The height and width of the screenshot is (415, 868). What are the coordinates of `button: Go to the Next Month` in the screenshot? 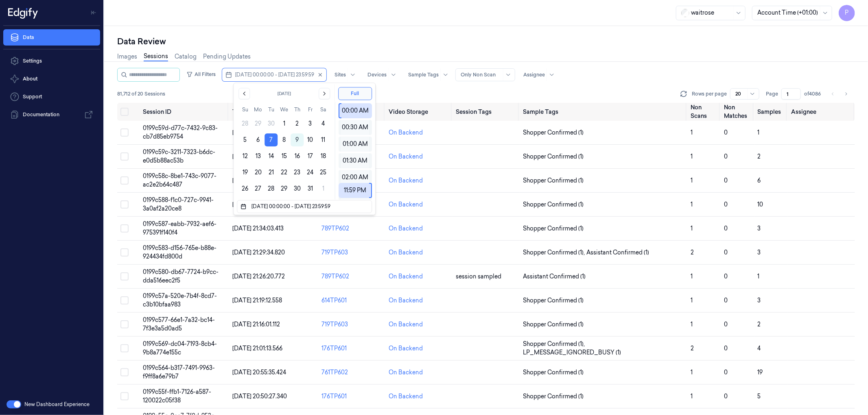 It's located at (324, 94).